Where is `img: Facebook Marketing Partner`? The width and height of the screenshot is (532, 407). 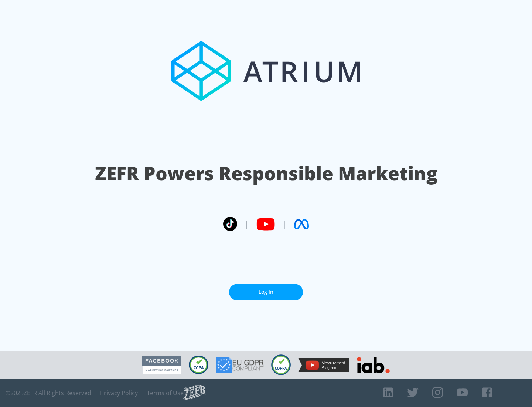
img: Facebook Marketing Partner is located at coordinates (162, 365).